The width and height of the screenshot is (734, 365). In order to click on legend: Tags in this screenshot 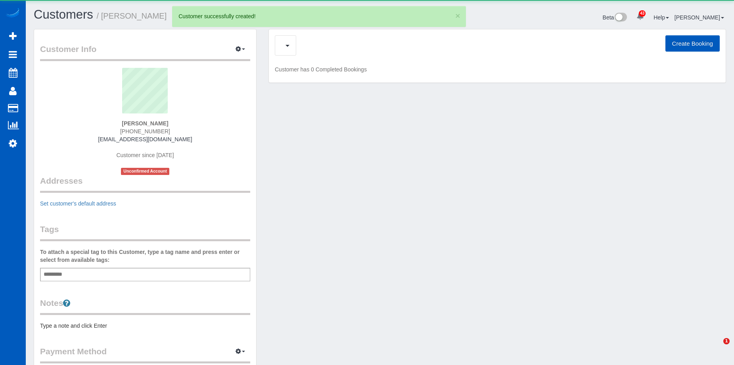, I will do `click(145, 232)`.